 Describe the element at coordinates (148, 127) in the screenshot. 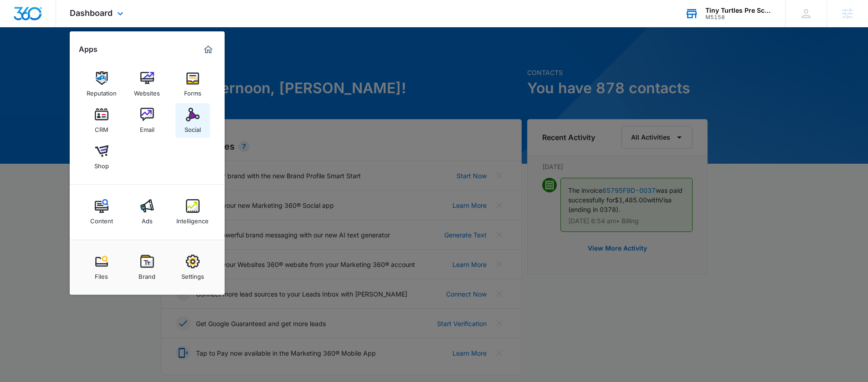

I see `div: Email` at that location.